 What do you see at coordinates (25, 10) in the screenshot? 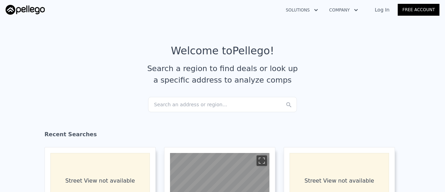
I see `img: Pellego` at bounding box center [25, 10].